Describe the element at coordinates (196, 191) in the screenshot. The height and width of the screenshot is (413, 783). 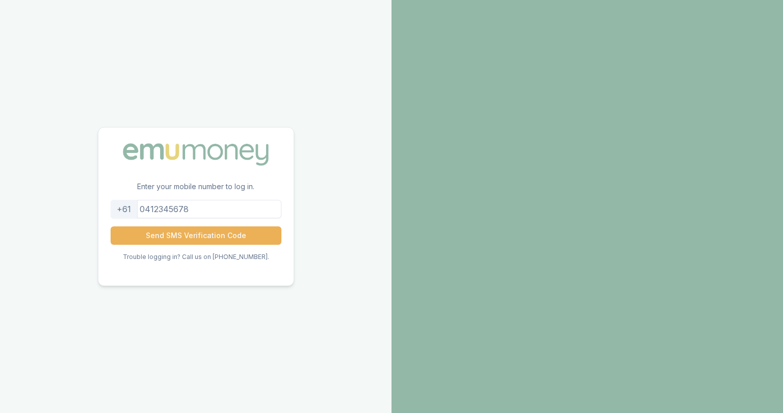
I see `p: Enter your mobile number to log in.` at that location.